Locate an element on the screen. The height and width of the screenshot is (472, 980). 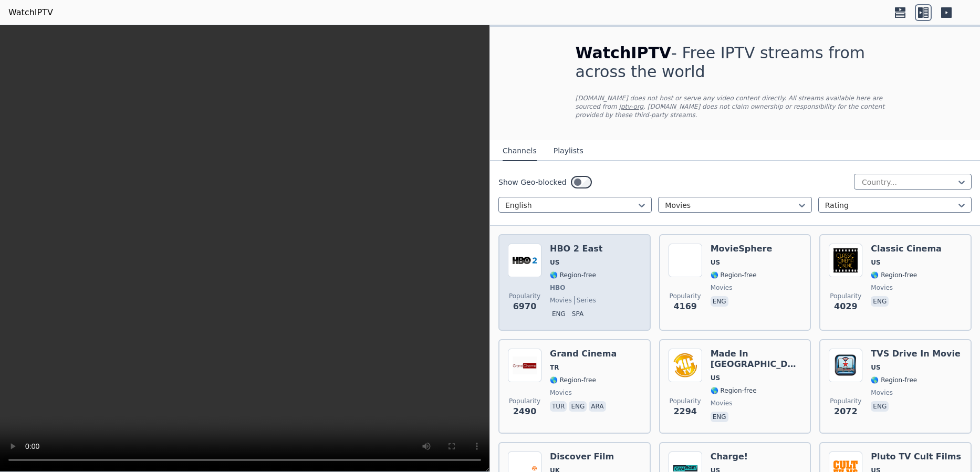
h6: TVS Drive In Movie is located at coordinates (916, 354).